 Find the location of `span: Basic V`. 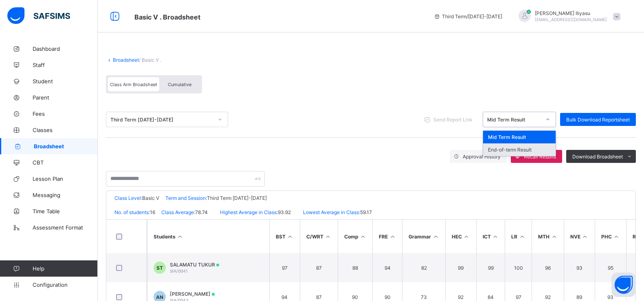

span: Basic V is located at coordinates (151, 198).